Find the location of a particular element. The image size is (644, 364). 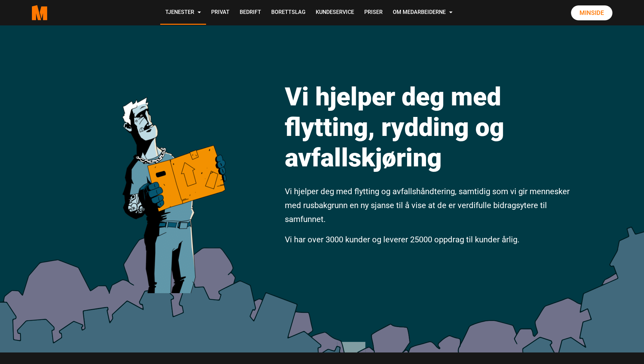

a: Tjenester is located at coordinates (183, 12).